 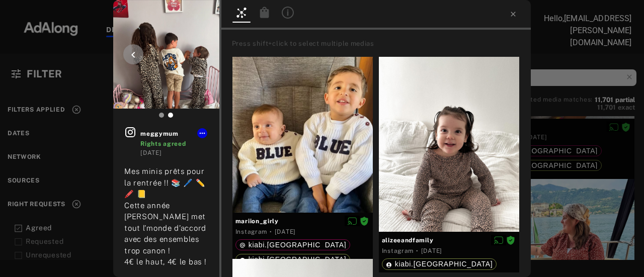 What do you see at coordinates (449, 240) in the screenshot?
I see `span: alizeeandfamily` at bounding box center [449, 240].